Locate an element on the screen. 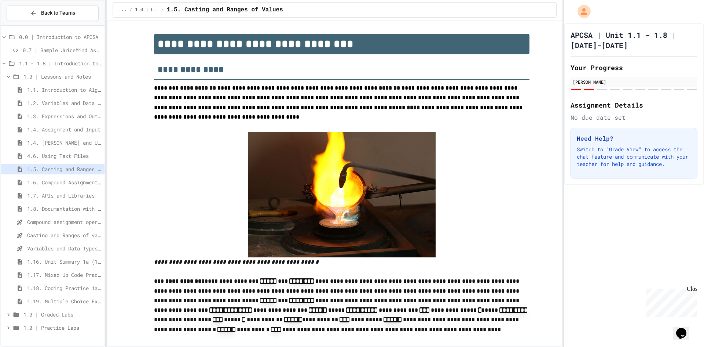 The height and width of the screenshot is (347, 704). span: 1.4. Assignment and Input is located at coordinates (64, 129).